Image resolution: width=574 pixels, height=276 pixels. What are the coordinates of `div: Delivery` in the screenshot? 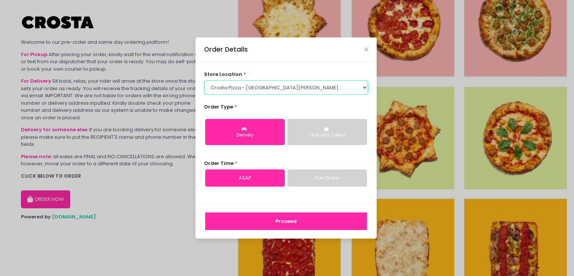 It's located at (245, 135).